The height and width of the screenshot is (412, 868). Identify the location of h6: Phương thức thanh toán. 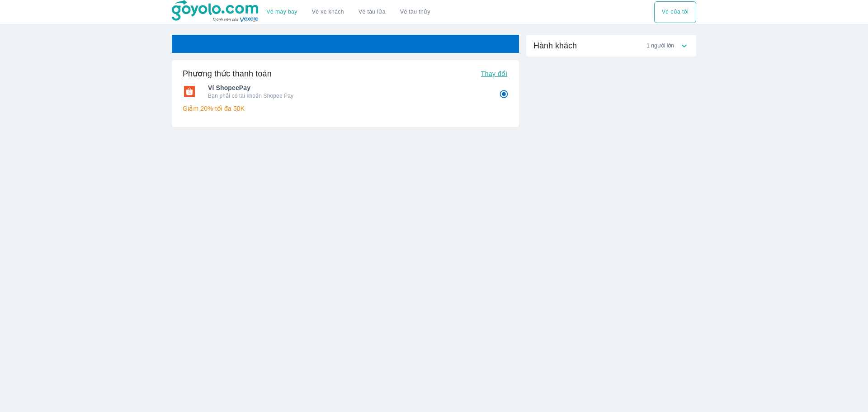
(227, 74).